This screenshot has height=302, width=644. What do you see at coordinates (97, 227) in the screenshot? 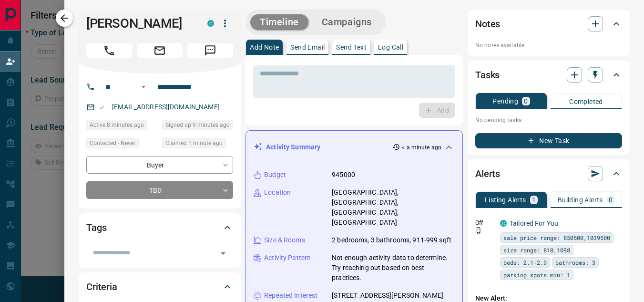
I see `h2: Tags` at bounding box center [97, 227].